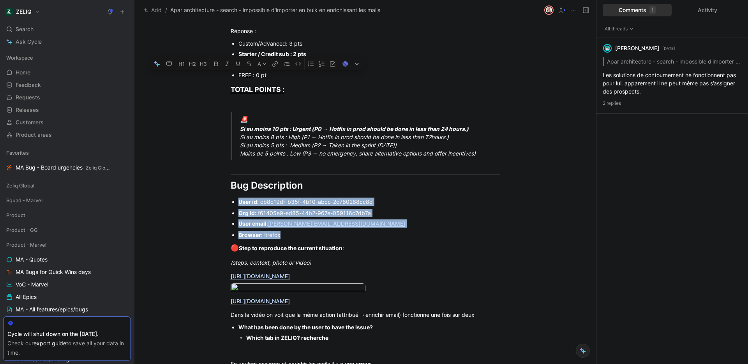 This screenshot has width=748, height=364. I want to click on div: Product - Marvel, so click(67, 245).